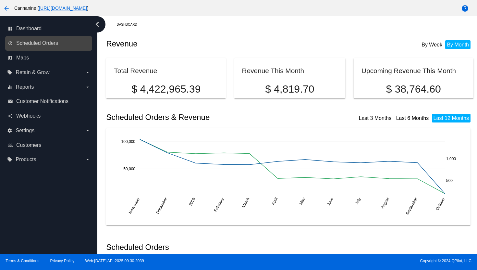 The image size is (477, 270). What do you see at coordinates (385, 203) in the screenshot?
I see `text: August` at bounding box center [385, 203].